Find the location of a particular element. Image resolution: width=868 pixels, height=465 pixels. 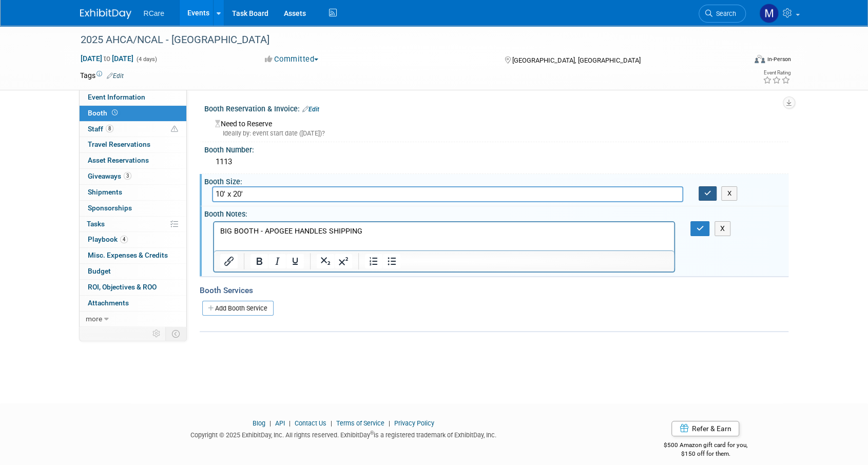

span: 4 is located at coordinates (124, 240).